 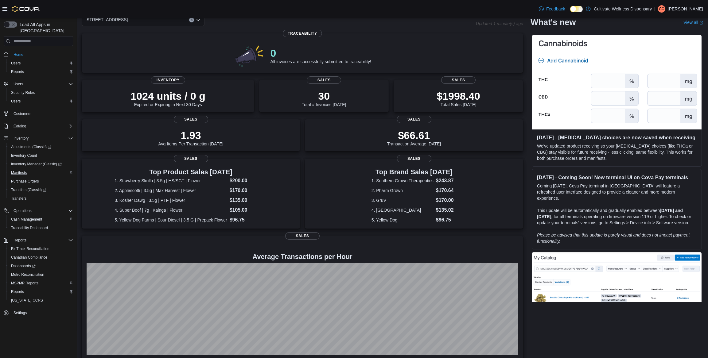 I want to click on span: Adjustments (Classic), so click(x=41, y=147).